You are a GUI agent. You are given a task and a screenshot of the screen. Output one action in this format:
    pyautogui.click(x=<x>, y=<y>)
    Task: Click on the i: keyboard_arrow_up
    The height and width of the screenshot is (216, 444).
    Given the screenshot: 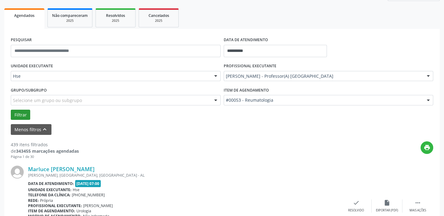 What is the action you would take?
    pyautogui.click(x=45, y=130)
    